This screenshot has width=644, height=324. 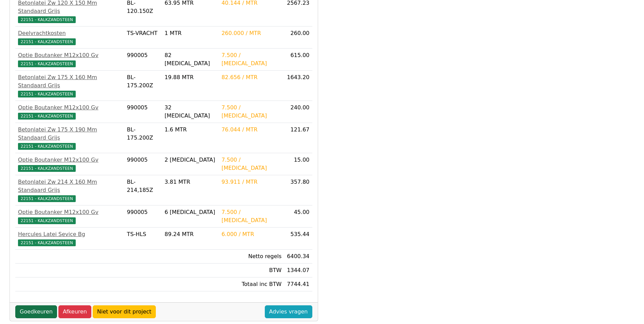 What do you see at coordinates (70, 239) in the screenshot?
I see `a: Hercules Latei Sevice Bg22151 - KALKZANDSTEEN` at bounding box center [70, 239].